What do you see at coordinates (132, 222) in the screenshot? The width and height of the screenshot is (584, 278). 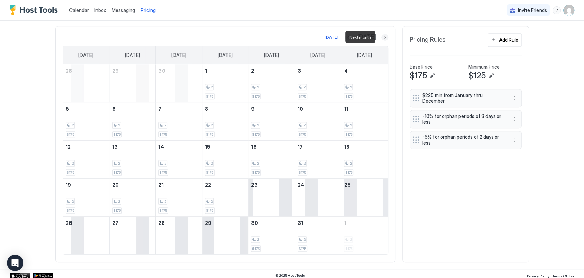 I see `a: July 27, 2026` at bounding box center [132, 222].